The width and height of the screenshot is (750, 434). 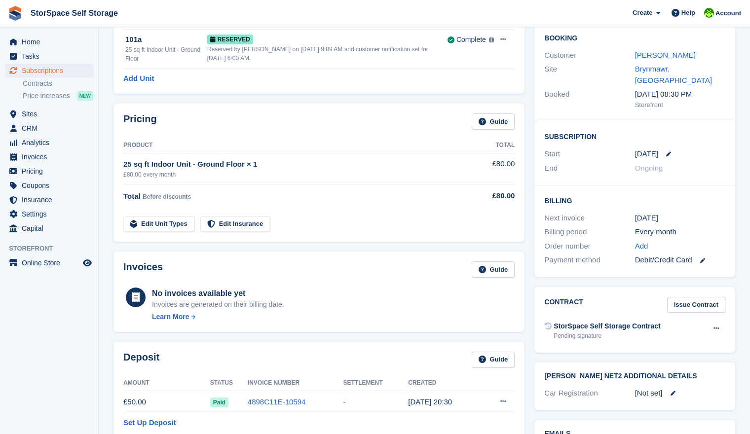 What do you see at coordinates (680, 393) in the screenshot?
I see `div: [Not set]` at bounding box center [680, 393].